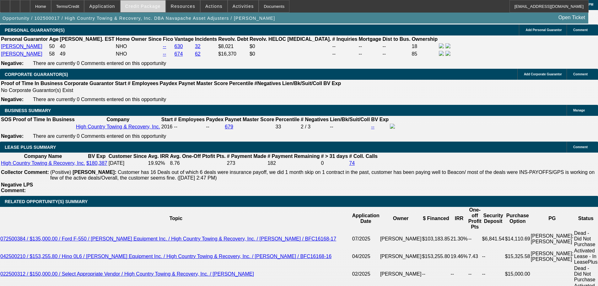  I want to click on td: 182, so click(293, 163).